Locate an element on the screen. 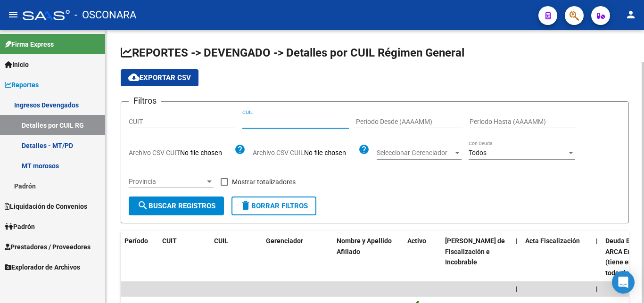  span: Todos is located at coordinates (478, 152).